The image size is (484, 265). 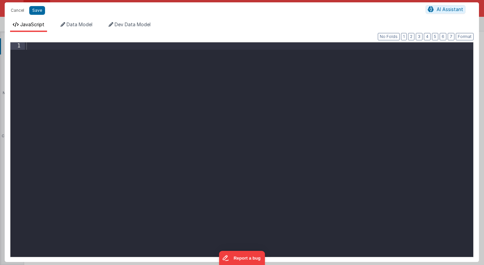 What do you see at coordinates (32, 24) in the screenshot?
I see `span: JavaScript` at bounding box center [32, 24].